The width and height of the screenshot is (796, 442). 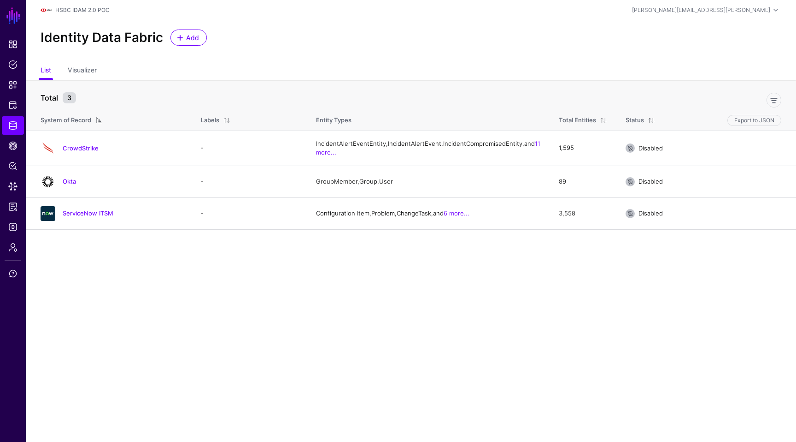 I want to click on td: 3,558, so click(x=583, y=213).